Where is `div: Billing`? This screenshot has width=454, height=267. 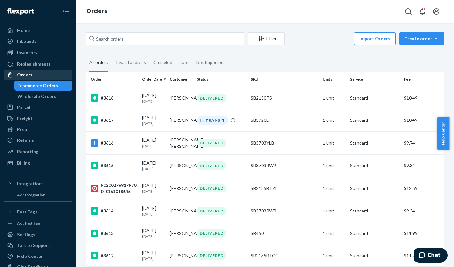 div: Billing is located at coordinates (23, 163).